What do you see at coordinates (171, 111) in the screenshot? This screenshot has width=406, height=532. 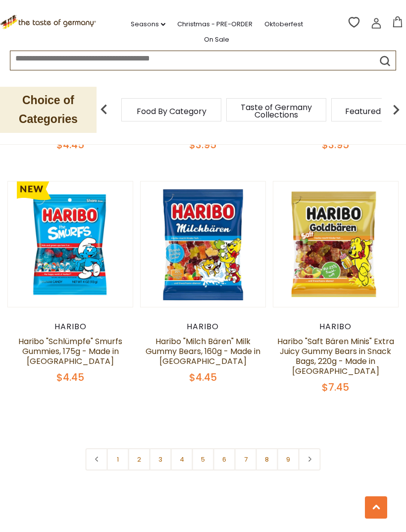 I see `a: Food By Category` at bounding box center [171, 111].